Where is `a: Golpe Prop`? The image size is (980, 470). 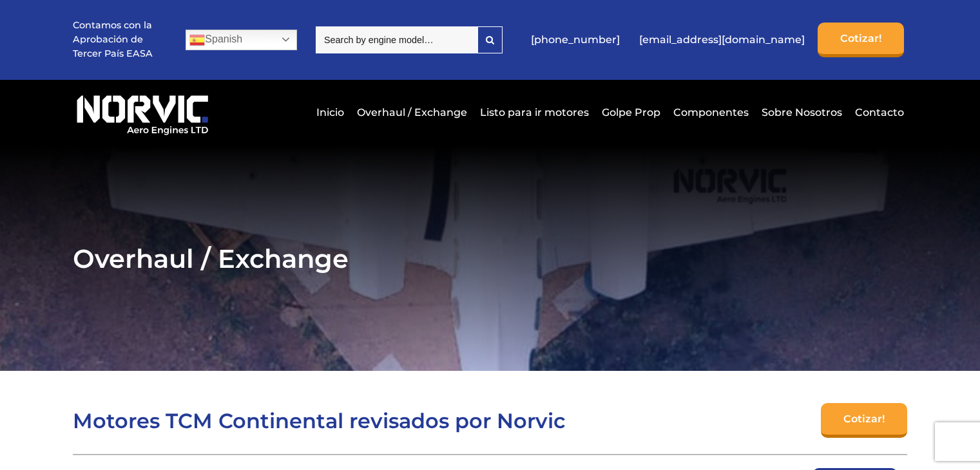
a: Golpe Prop is located at coordinates (631, 112).